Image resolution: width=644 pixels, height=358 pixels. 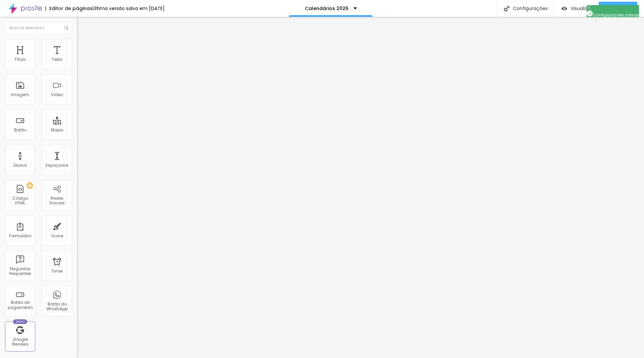 I want to click on img: view-1.svg, so click(x=565, y=8).